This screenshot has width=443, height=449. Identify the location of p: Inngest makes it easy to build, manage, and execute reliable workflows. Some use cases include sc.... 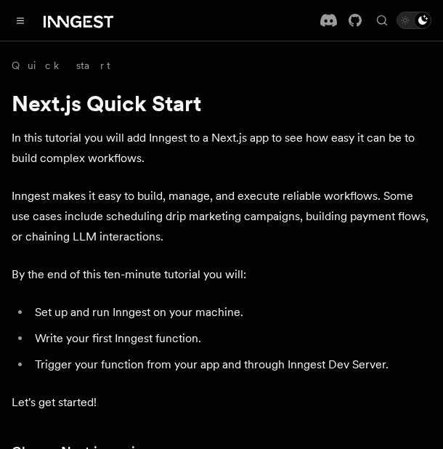
(222, 216).